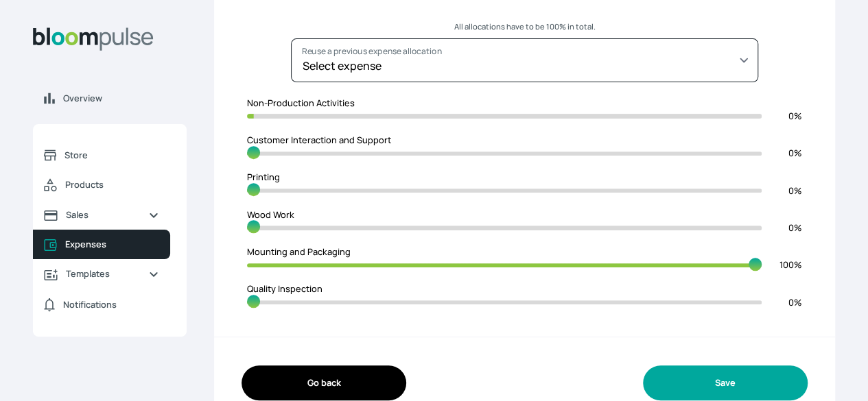 This screenshot has width=868, height=401. Describe the element at coordinates (725, 383) in the screenshot. I see `button: Save` at that location.